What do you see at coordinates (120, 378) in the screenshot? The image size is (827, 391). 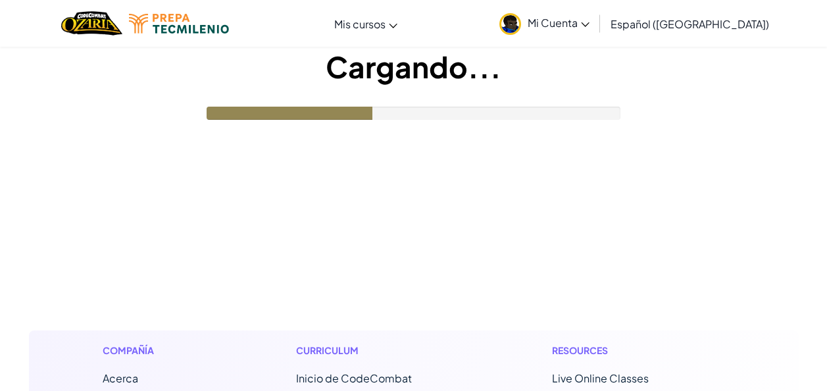 I see `a: Acerca` at bounding box center [120, 378].